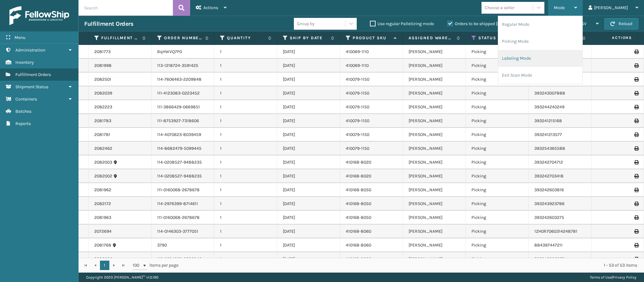  I want to click on span: Inventory, so click(25, 62).